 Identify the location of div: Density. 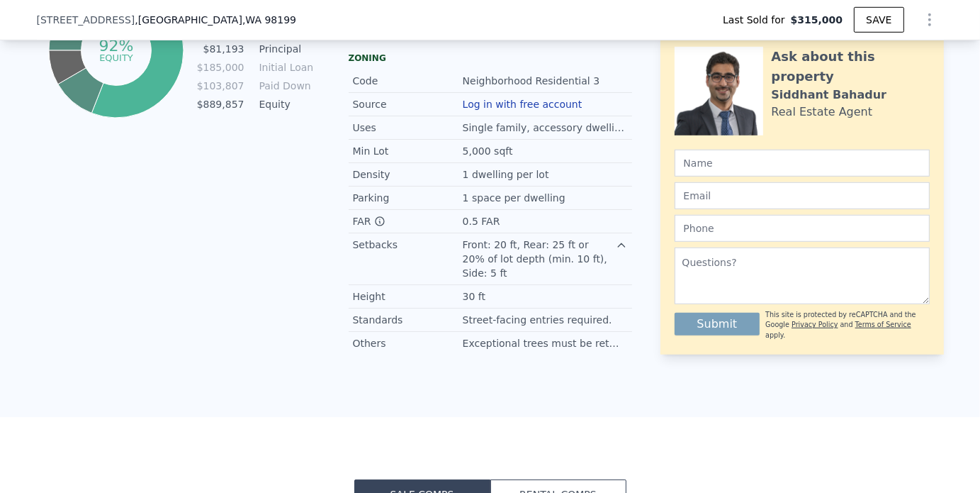
(407, 174).